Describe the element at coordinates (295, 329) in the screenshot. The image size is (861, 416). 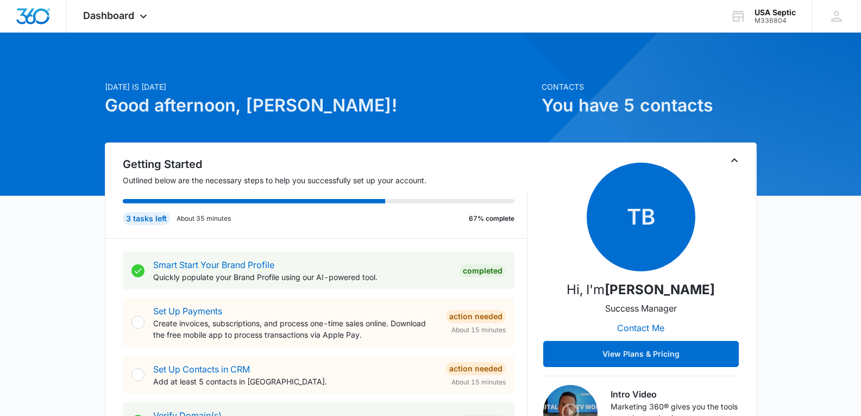
I see `p: Create invoices, subscriptions, and process one-time sales online. Download the free mobile app t...` at that location.